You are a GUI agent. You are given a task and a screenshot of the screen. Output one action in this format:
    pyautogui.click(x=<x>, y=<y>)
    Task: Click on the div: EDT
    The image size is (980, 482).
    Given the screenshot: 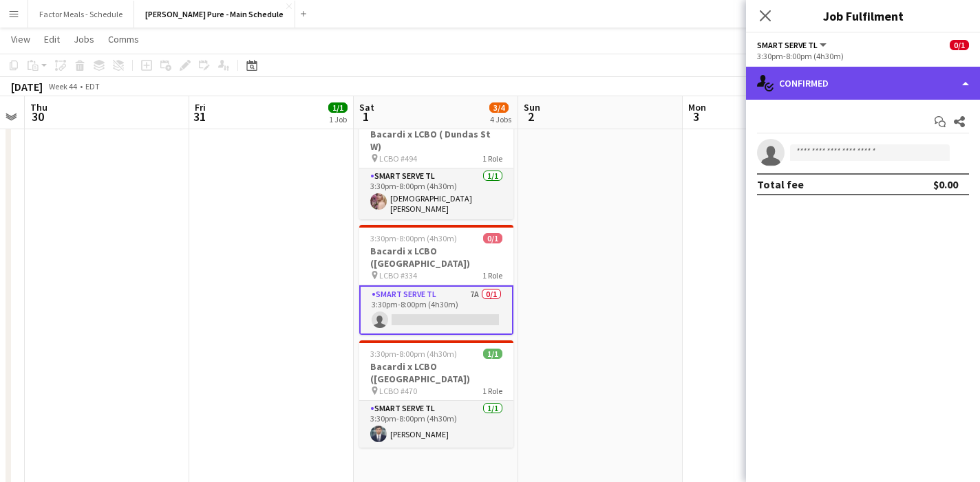 What is the action you would take?
    pyautogui.click(x=92, y=86)
    